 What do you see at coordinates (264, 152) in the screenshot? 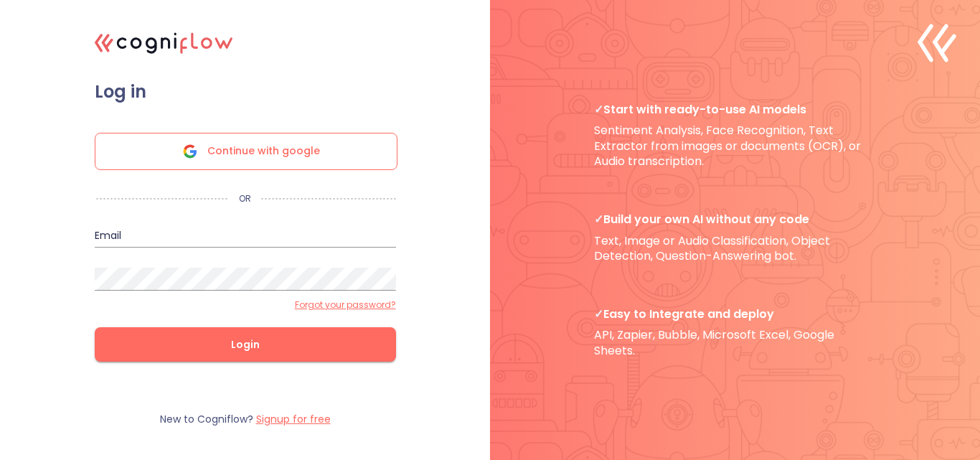
I see `span: Continue with google` at bounding box center [264, 152].